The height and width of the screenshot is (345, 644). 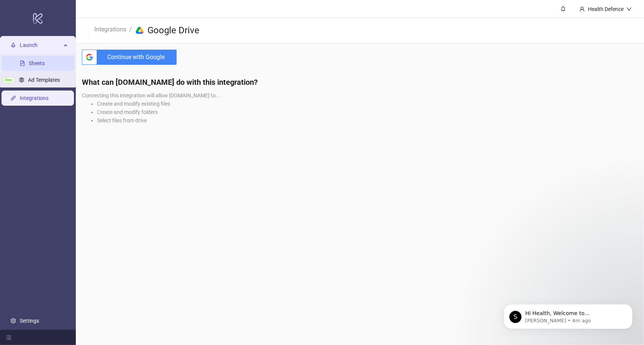 What do you see at coordinates (76, 29) in the screenshot?
I see `div: message notification from Simon, 4m ago. Hi Health, Welcome to Kitchn.io! 🎉 You’re all set to sta...` at bounding box center [76, 29].